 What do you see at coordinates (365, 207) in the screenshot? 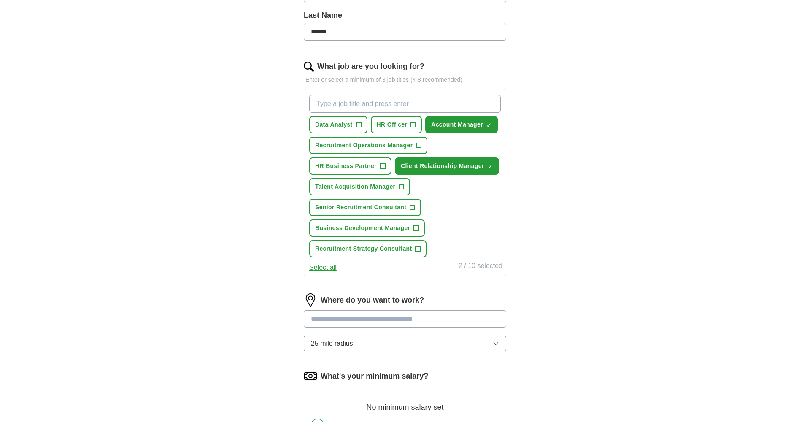
I see `button: Senior Recruitment Consultant` at bounding box center [365, 207].